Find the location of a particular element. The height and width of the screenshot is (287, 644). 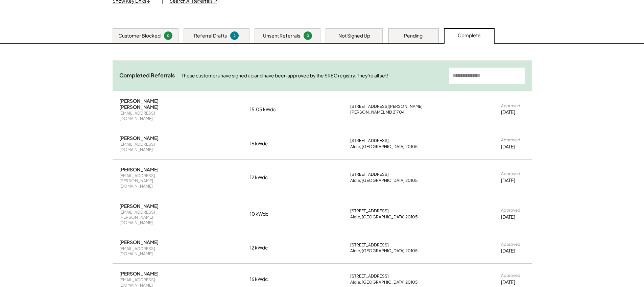

div: Customer Blocked is located at coordinates (139, 36).